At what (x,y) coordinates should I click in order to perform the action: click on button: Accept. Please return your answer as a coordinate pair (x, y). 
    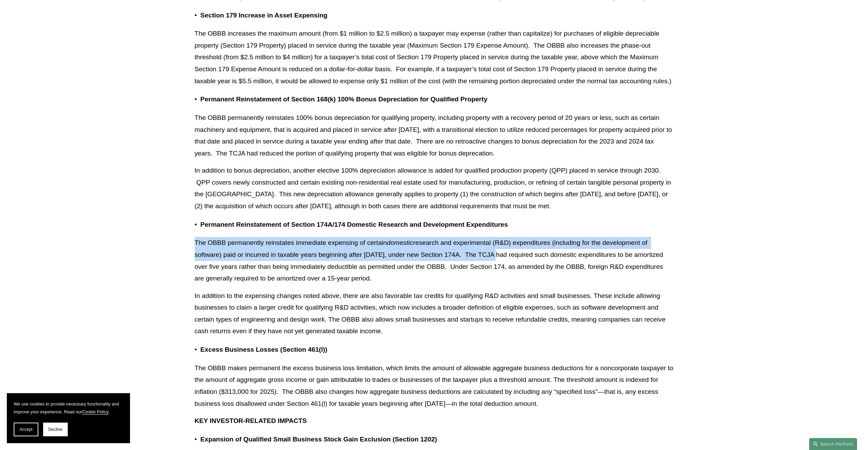
    Looking at the image, I should click on (26, 430).